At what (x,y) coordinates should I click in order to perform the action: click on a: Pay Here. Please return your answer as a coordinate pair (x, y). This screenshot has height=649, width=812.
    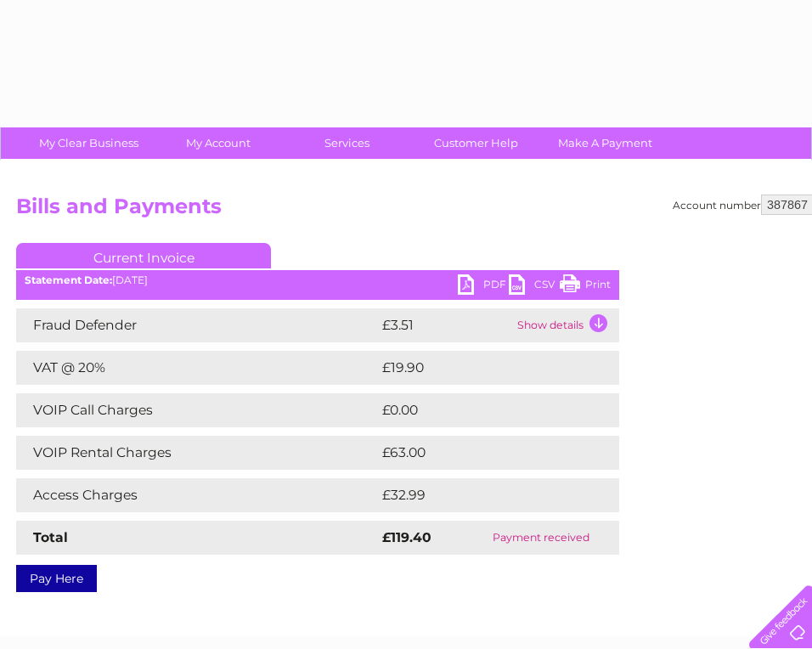
    Looking at the image, I should click on (56, 579).